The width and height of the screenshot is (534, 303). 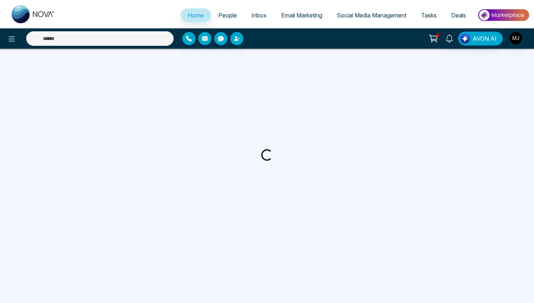 What do you see at coordinates (228, 15) in the screenshot?
I see `span: People` at bounding box center [228, 15].